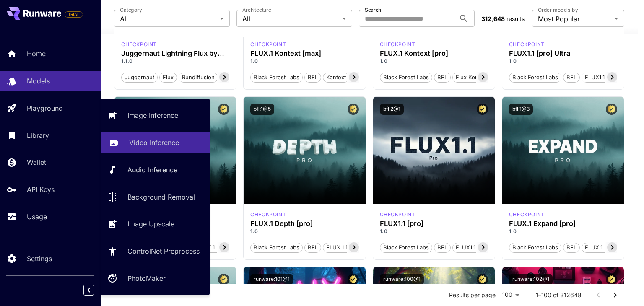 This screenshot has width=644, height=306. I want to click on h3: FLUX.1 Expand [pro], so click(563, 224).